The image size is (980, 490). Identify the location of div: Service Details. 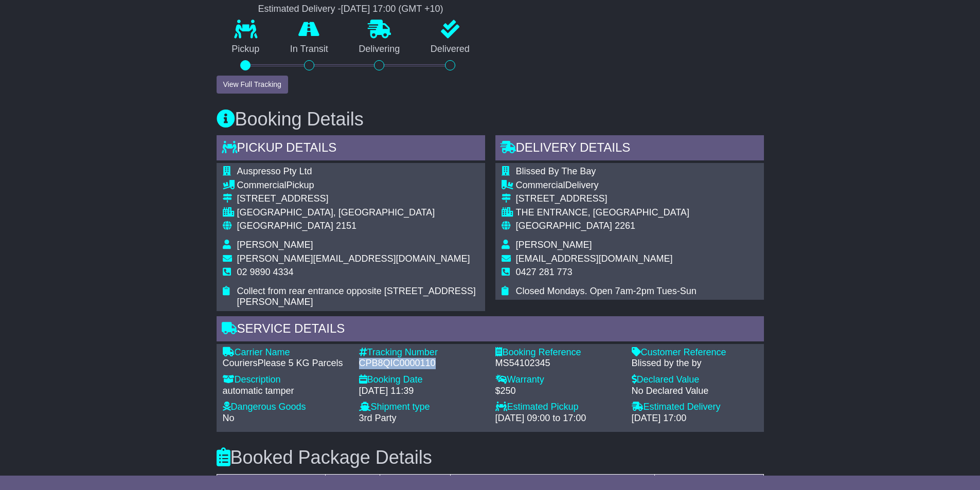
(490, 330).